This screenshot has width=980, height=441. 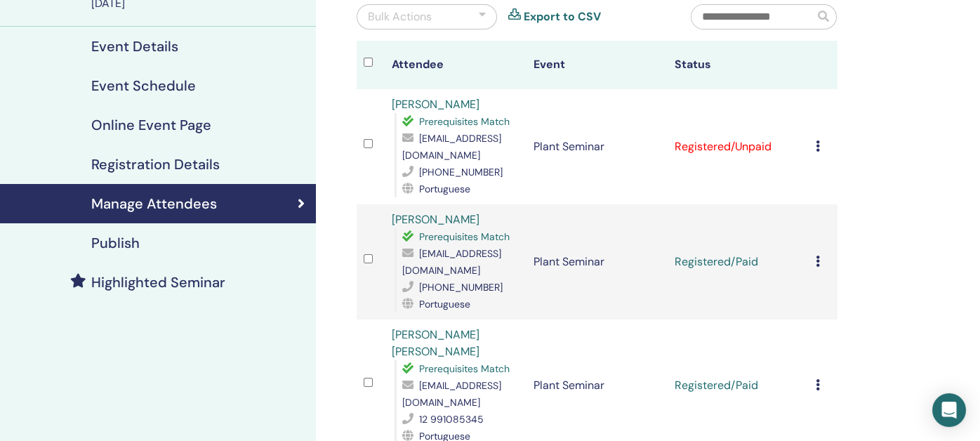 What do you see at coordinates (596, 64) in the screenshot?
I see `th: Event` at bounding box center [596, 64].